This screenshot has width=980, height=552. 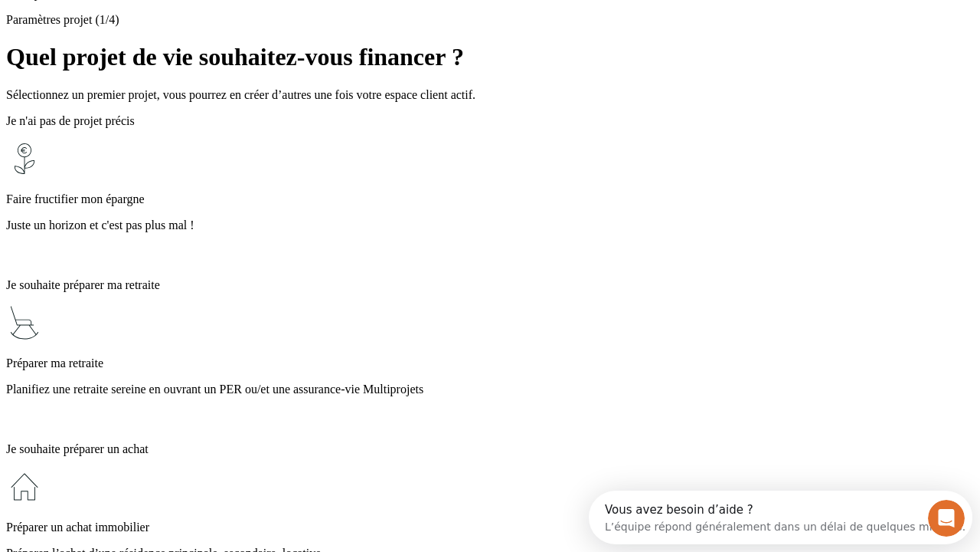 I want to click on div: Ouvrir le Messenger Intercom, so click(x=213, y=26).